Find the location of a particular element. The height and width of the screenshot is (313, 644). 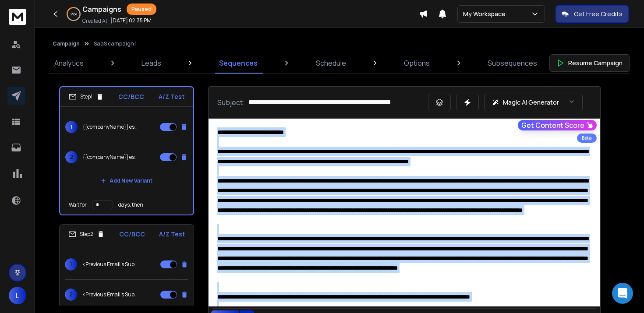

button: Resume Campaign is located at coordinates (590, 63).